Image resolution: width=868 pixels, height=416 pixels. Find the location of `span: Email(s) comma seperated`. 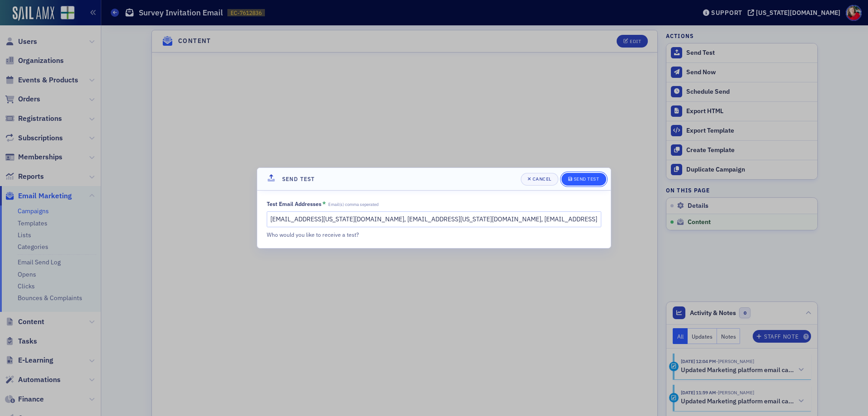

span: Email(s) comma seperated is located at coordinates (353, 205).